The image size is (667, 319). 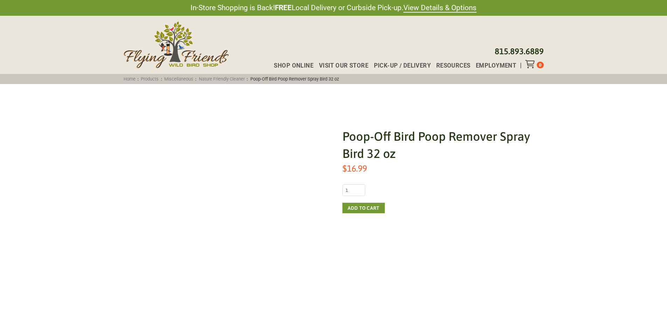 I want to click on button: Add to cart, so click(x=363, y=208).